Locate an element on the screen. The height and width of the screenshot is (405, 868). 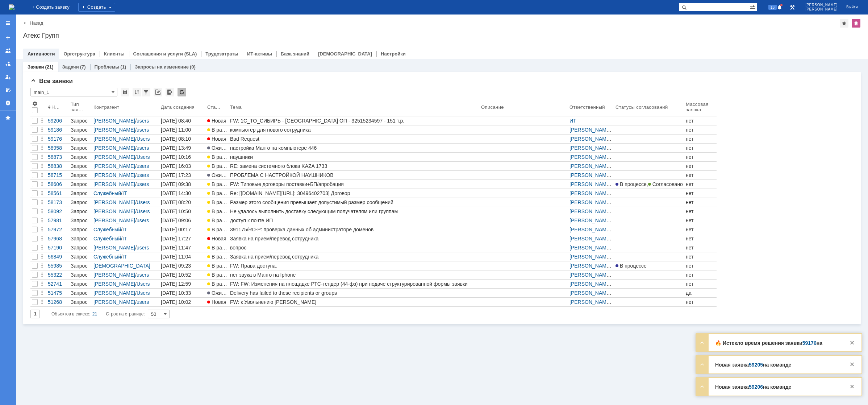
a: Клиенты is located at coordinates (114, 53).